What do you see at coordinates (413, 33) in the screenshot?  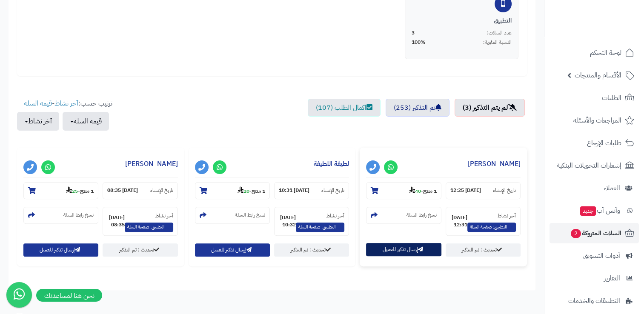 I see `span: 3` at bounding box center [413, 33].